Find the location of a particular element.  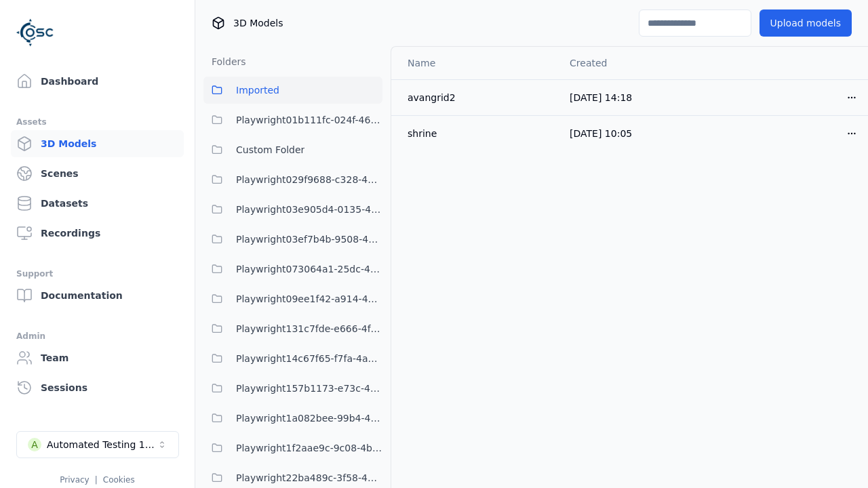

button: Imported is located at coordinates (293, 90).